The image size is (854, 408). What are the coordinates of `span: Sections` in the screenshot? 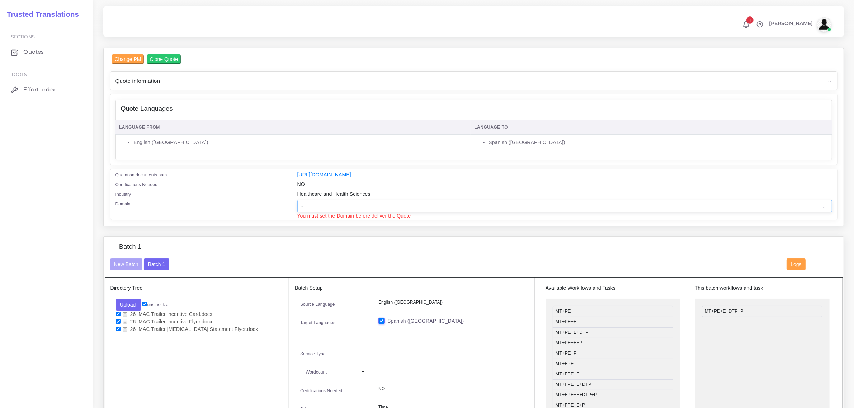 It's located at (23, 37).